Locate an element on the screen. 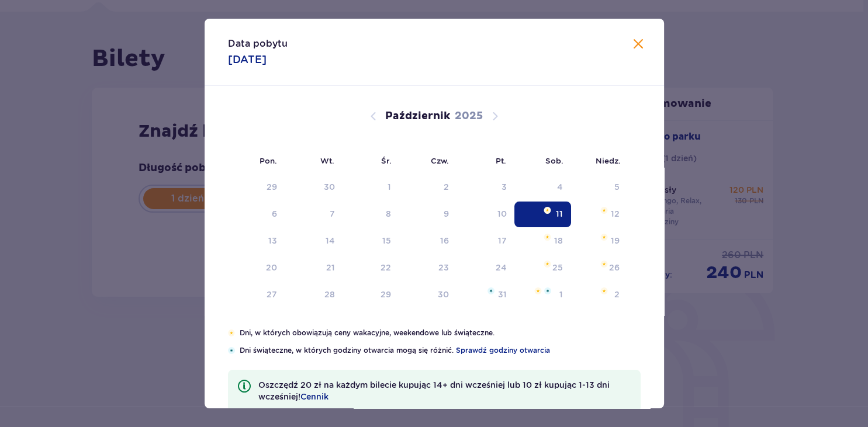 This screenshot has height=427, width=868. small: Wt. is located at coordinates (327, 160).